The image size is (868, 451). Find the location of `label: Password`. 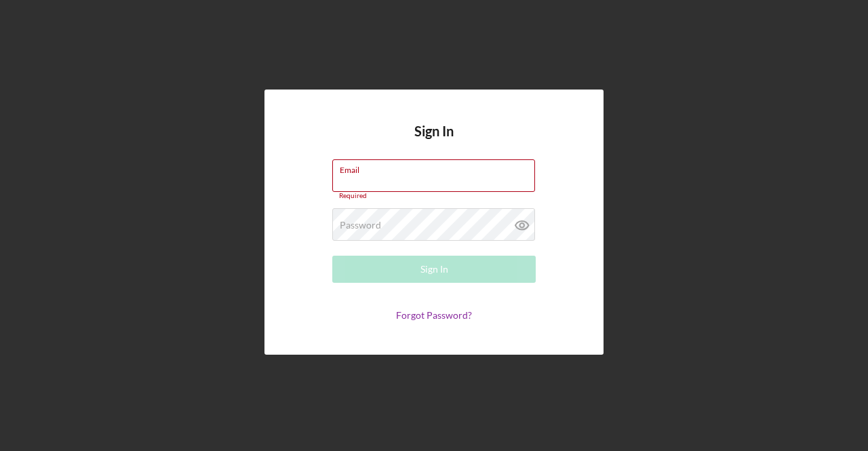

label: Password is located at coordinates (360, 226).